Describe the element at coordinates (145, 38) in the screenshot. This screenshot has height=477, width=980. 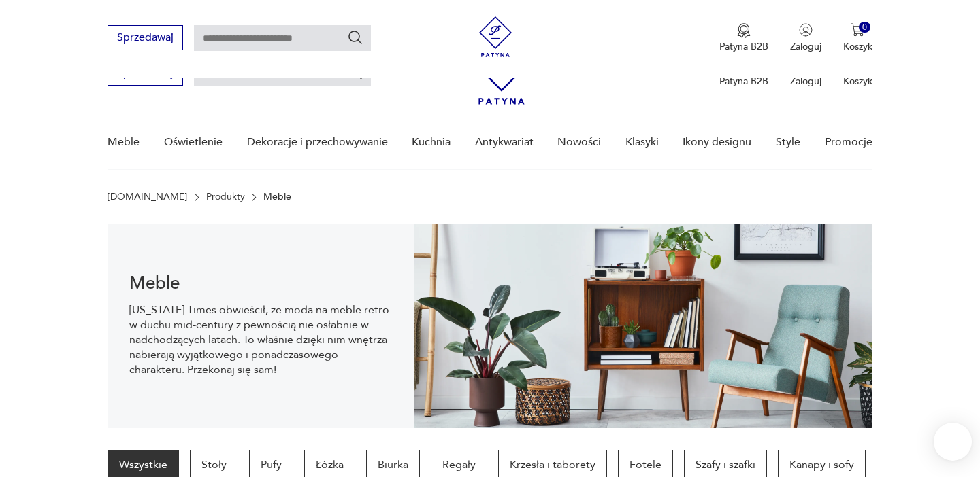
I see `button: Sprzedawaj` at that location.